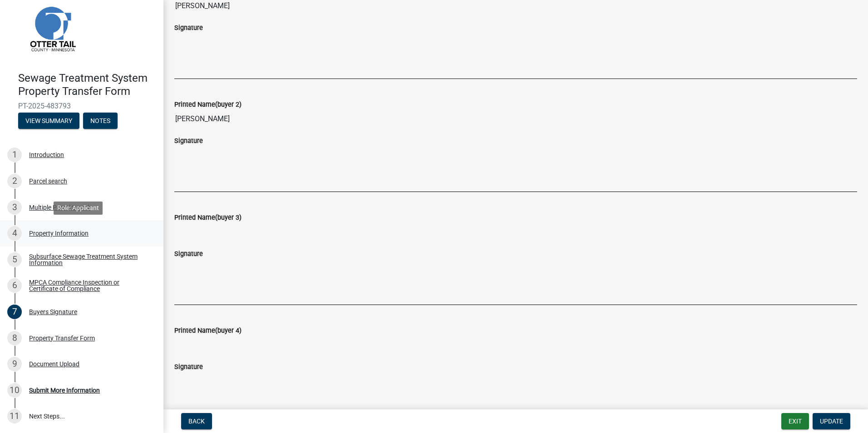  Describe the element at coordinates (49, 121) in the screenshot. I see `wm-modal-confirm: Summary` at that location.